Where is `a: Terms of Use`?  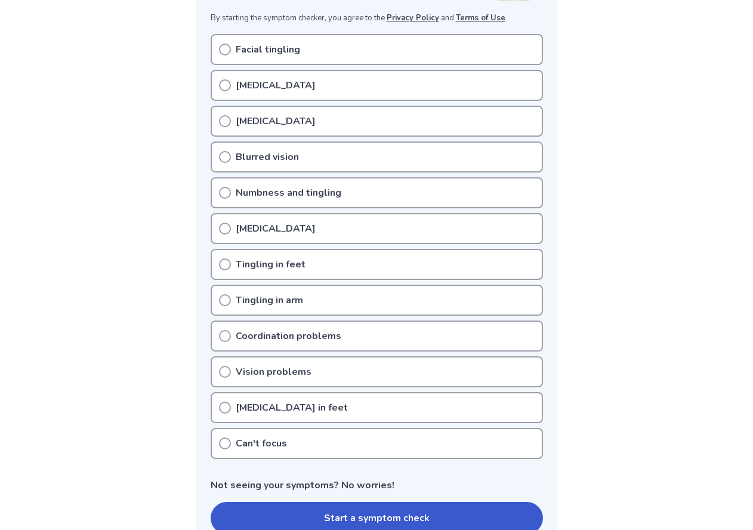 a: Terms of Use is located at coordinates (480, 18).